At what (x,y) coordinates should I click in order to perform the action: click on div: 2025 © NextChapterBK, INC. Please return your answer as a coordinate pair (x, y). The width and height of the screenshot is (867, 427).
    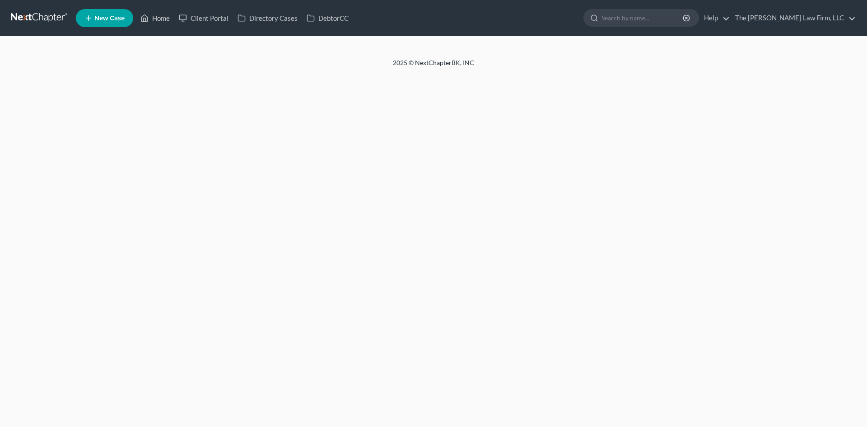
    Looking at the image, I should click on (434, 66).